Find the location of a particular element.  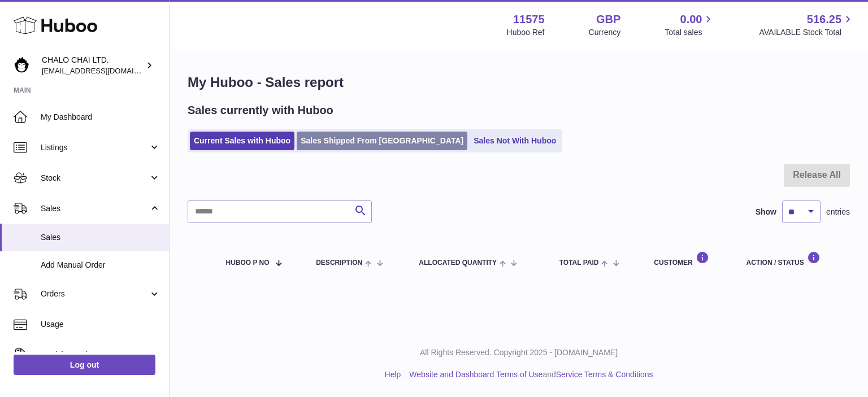

div: Currency is located at coordinates (605, 32).